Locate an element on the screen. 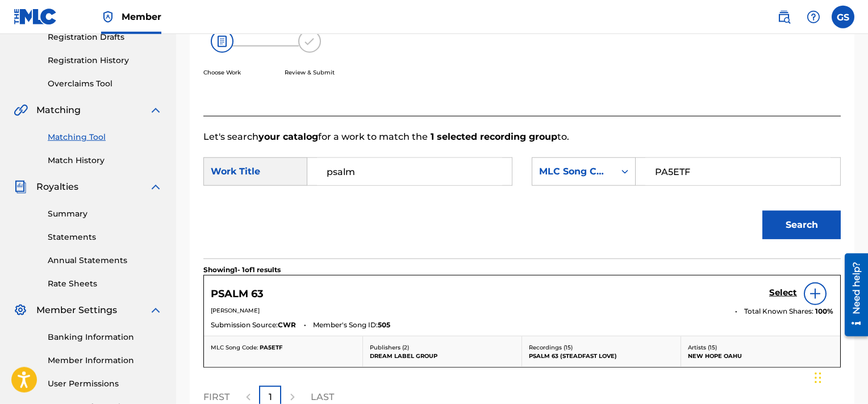  span: Submission Source: is located at coordinates (244, 325).